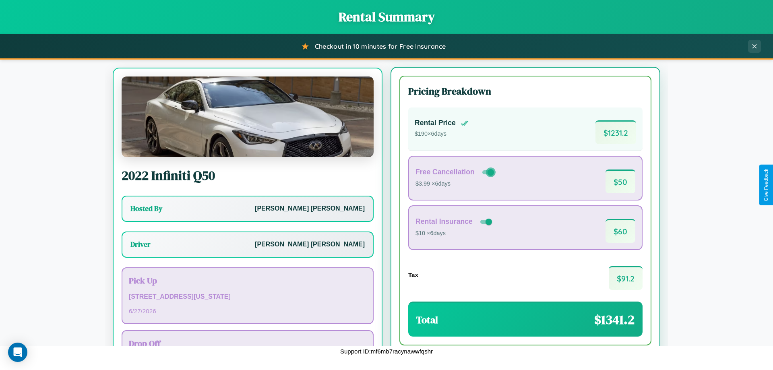  I want to click on h3: Driver, so click(141, 244).